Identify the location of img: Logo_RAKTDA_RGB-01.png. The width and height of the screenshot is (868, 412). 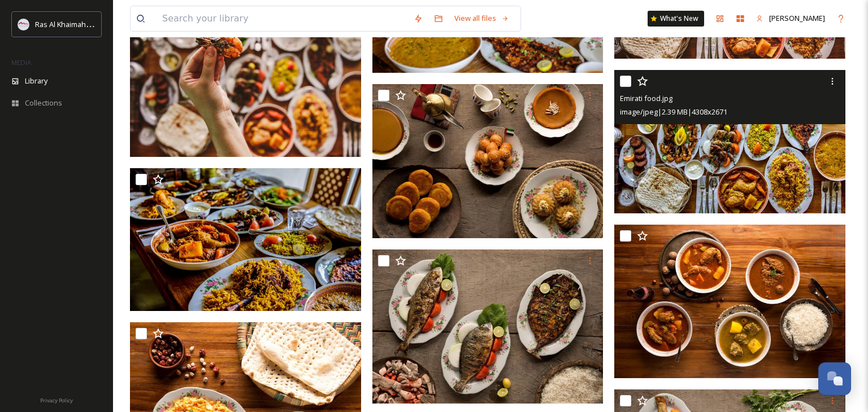
(23, 24).